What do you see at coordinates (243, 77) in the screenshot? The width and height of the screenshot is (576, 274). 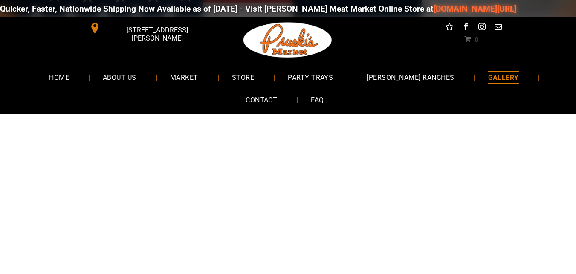 I see `a: STORE` at bounding box center [243, 77].